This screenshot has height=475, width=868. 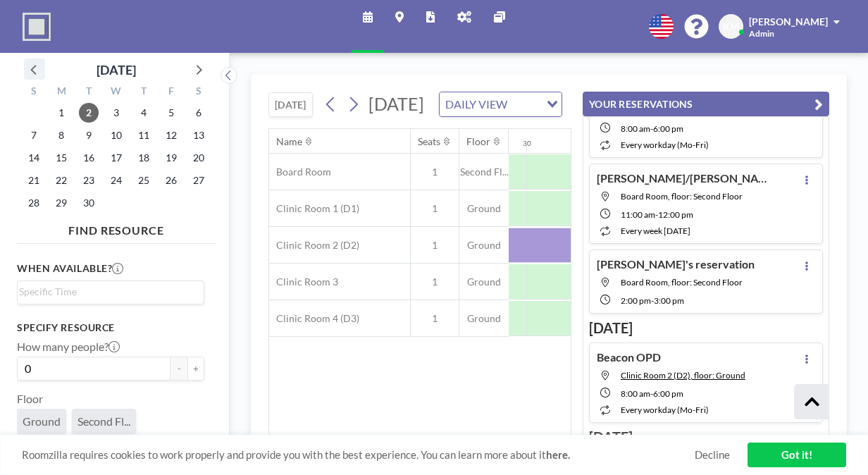 What do you see at coordinates (61, 135) in the screenshot?
I see `span: Monday, September 8, 2025` at bounding box center [61, 135].